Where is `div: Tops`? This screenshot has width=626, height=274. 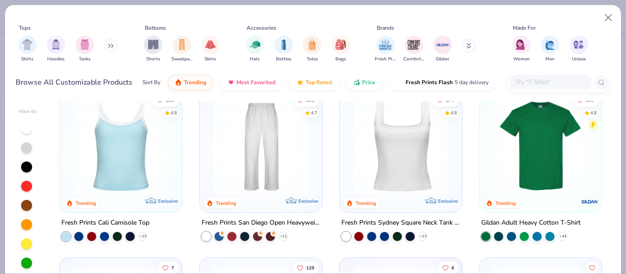
div: Tops is located at coordinates (25, 28).